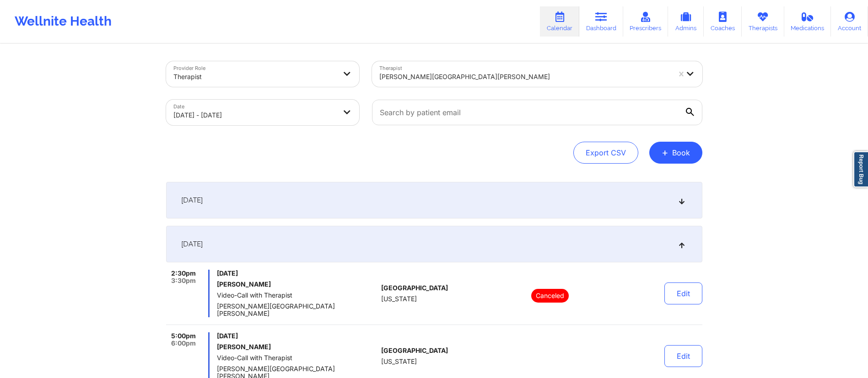  Describe the element at coordinates (183, 280) in the screenshot. I see `span: 3:30pm` at that location.